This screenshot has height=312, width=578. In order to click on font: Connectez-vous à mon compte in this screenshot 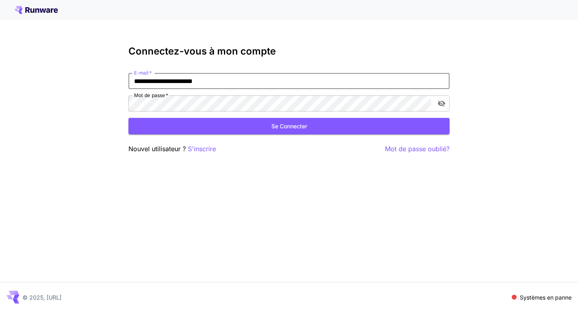, I will do `click(202, 51)`.